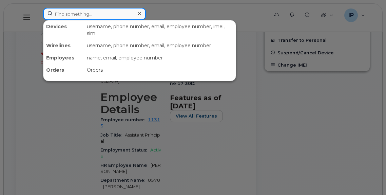 This screenshot has height=195, width=386. I want to click on input: Find something..., so click(94, 14).